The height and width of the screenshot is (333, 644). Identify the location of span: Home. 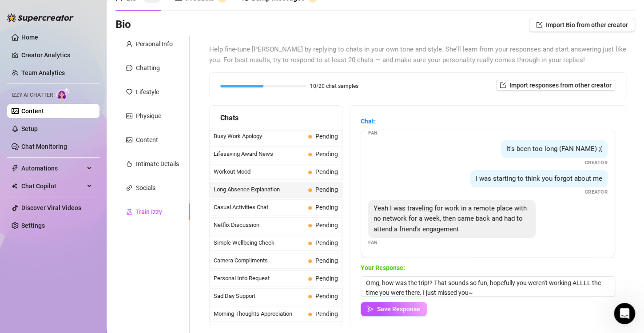
(22, 277).